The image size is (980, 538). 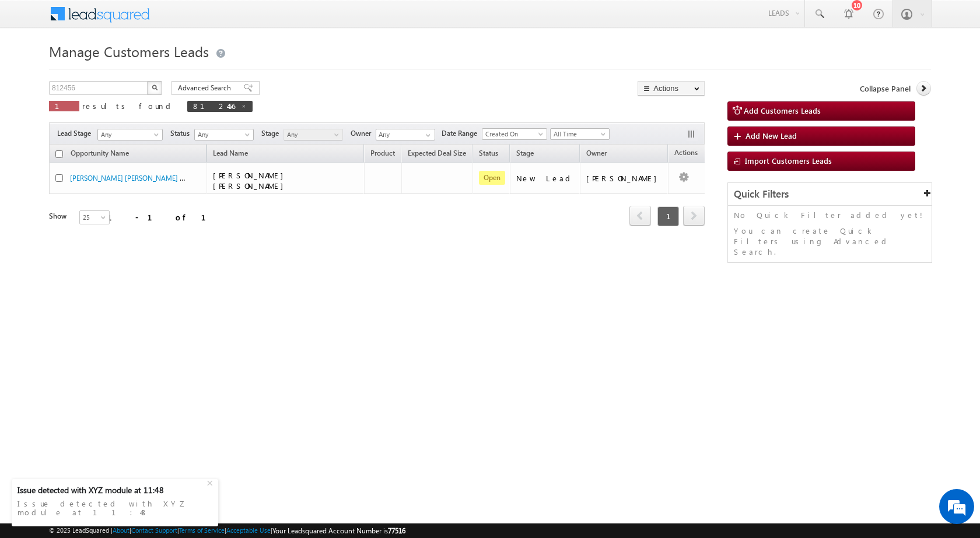 What do you see at coordinates (782, 110) in the screenshot?
I see `span: Add Customers Leads` at bounding box center [782, 110].